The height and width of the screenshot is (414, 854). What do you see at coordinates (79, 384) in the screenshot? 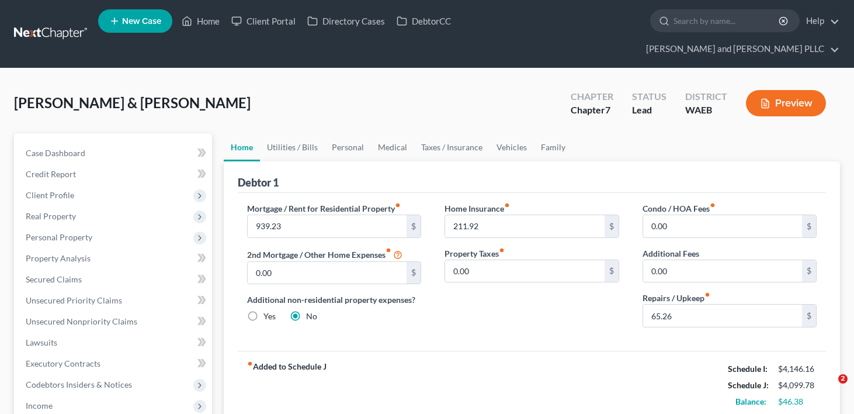
I see `span: Codebtors Insiders & Notices` at bounding box center [79, 384].